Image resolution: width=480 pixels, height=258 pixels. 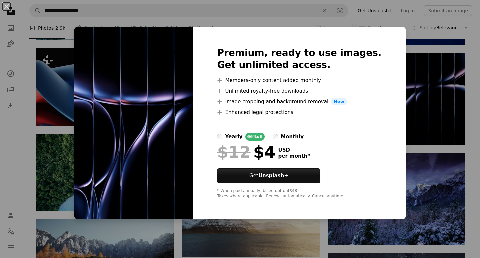 I want to click on span: USD, so click(x=294, y=150).